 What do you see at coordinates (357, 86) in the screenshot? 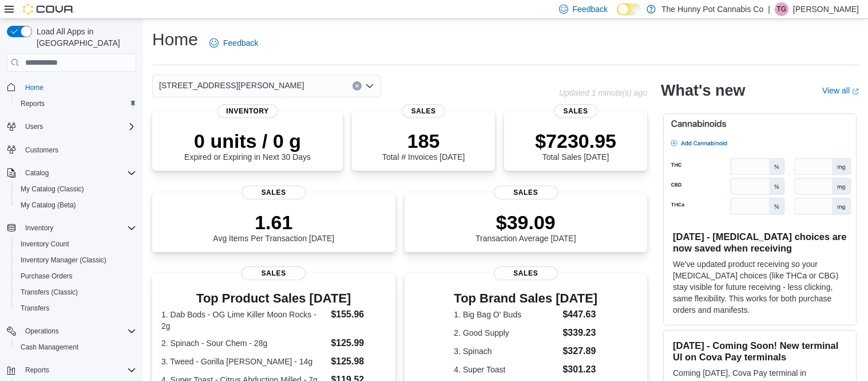
I see `button: Clear input` at bounding box center [357, 86].